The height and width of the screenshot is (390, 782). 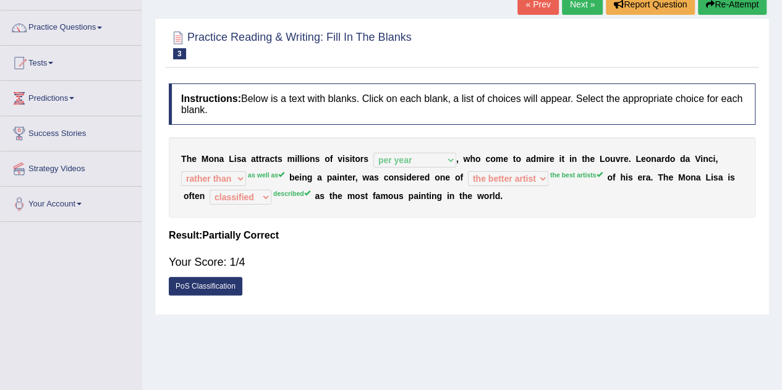 I want to click on span: 3, so click(x=179, y=54).